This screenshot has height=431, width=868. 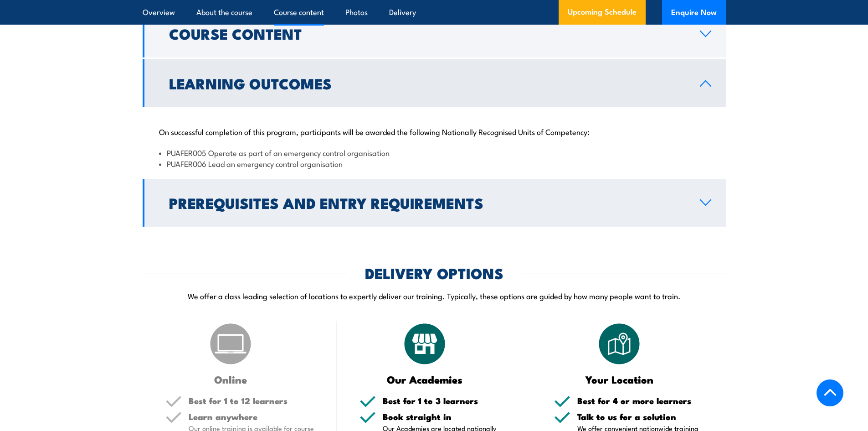 What do you see at coordinates (230, 379) in the screenshot?
I see `h3: Online` at bounding box center [230, 379].